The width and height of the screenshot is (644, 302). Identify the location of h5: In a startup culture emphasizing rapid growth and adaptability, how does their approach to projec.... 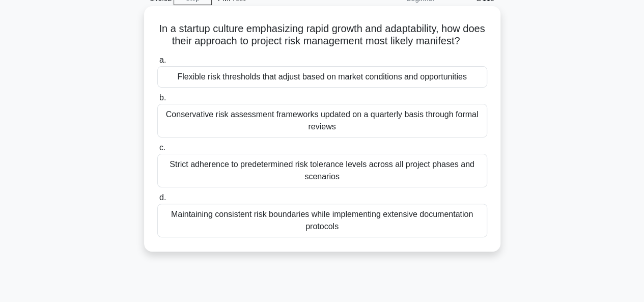
(322, 35).